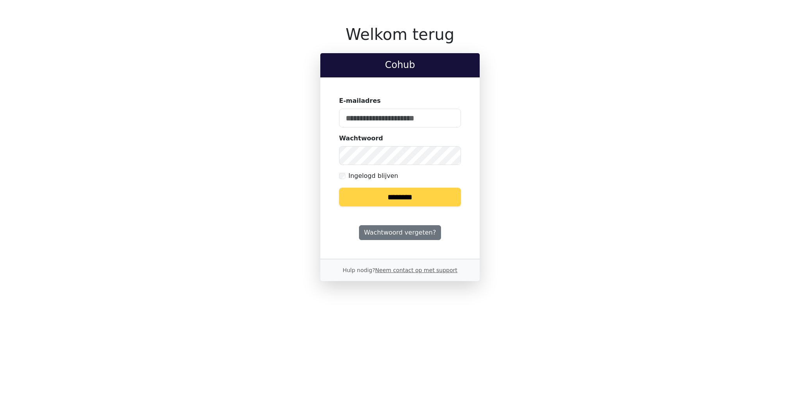  What do you see at coordinates (400, 65) in the screenshot?
I see `h2: Cohub` at bounding box center [400, 65].